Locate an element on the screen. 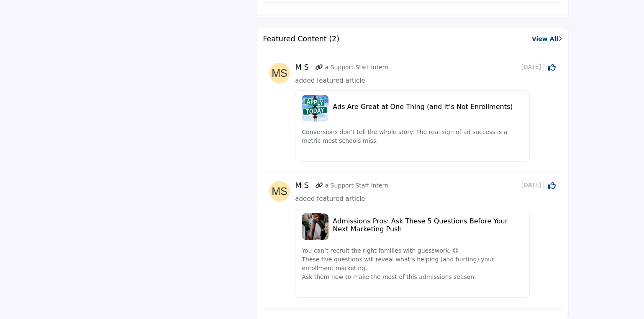 Image resolution: width=644 pixels, height=319 pixels. h5: Ads Are Great at One Thing (and It’s Not Enrollments) is located at coordinates (427, 107).